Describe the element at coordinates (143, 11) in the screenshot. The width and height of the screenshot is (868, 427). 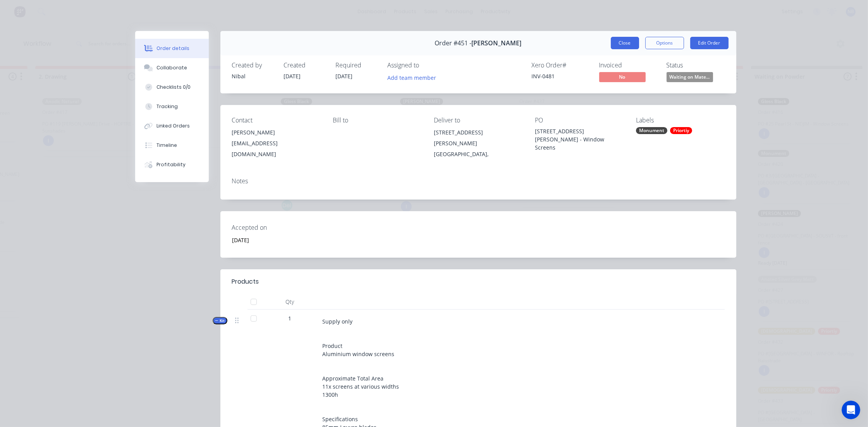
I see `div: Close` at that location.